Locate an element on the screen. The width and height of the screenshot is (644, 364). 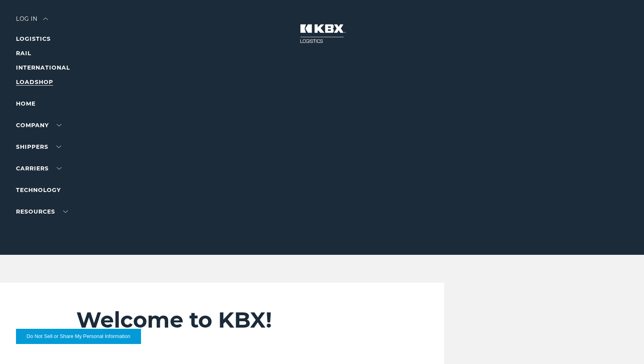
a: Technology is located at coordinates (38, 190).